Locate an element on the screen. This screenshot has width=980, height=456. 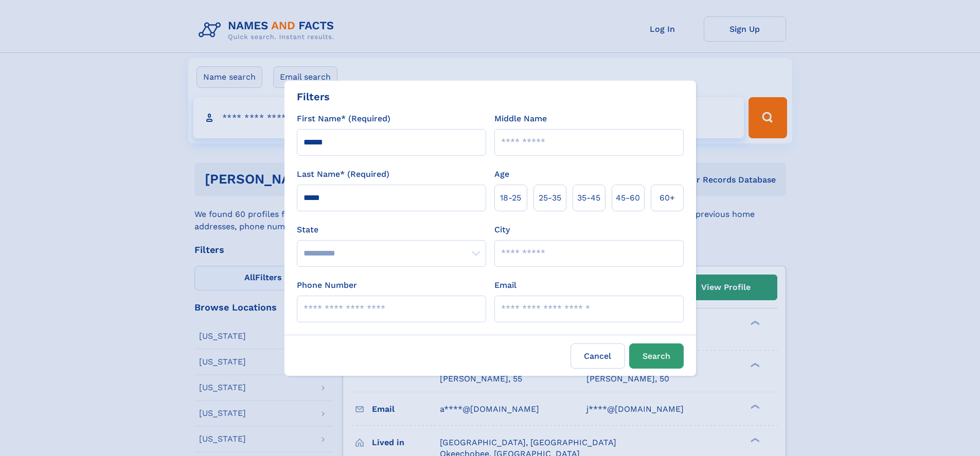
label: Cancel is located at coordinates (598, 356).